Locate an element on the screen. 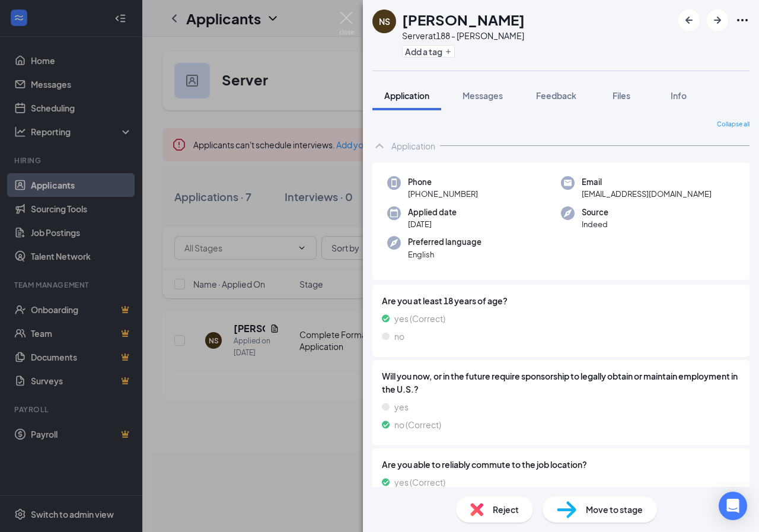 The width and height of the screenshot is (759, 532). span: Applied date is located at coordinates (432, 212).